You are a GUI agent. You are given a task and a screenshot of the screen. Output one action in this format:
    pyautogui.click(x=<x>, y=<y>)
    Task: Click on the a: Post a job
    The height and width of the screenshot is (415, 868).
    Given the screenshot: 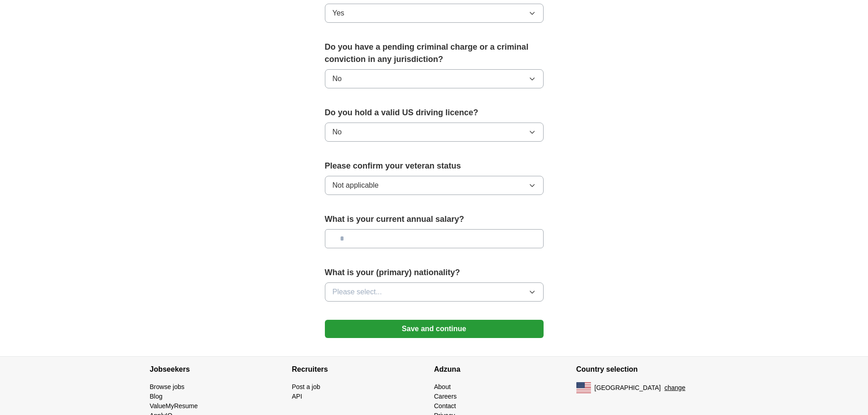 What is the action you would take?
    pyautogui.click(x=306, y=387)
    